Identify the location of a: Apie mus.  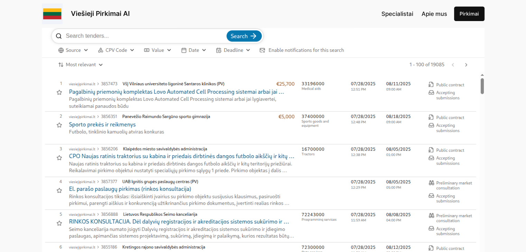
(434, 14).